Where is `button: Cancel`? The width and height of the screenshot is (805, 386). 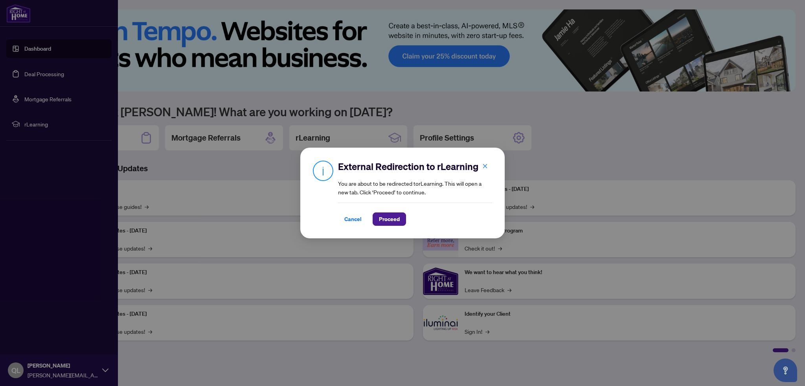
button: Cancel is located at coordinates (353, 219).